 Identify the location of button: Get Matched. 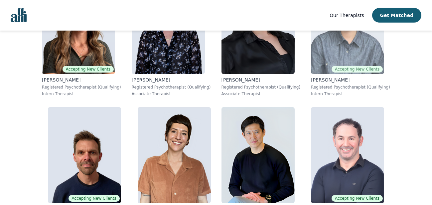
(397, 15).